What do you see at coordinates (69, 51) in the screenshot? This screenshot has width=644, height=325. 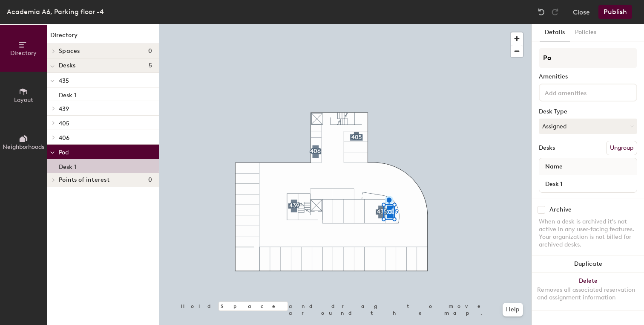 I see `span: Spaces` at bounding box center [69, 51].